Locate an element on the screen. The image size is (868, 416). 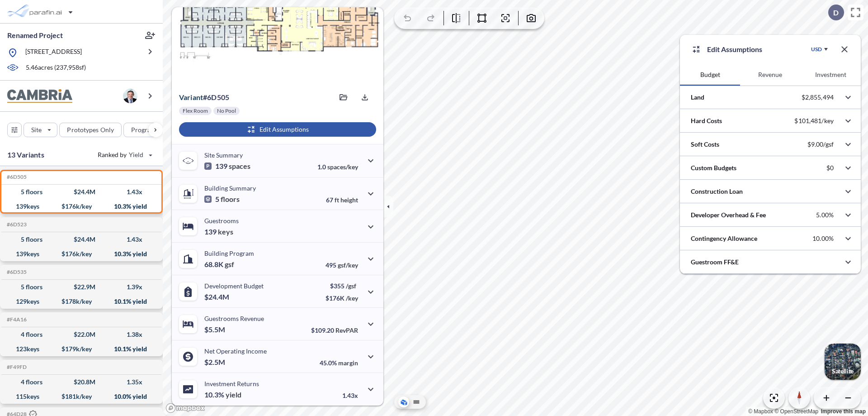
button: Aerial View is located at coordinates (403, 402).